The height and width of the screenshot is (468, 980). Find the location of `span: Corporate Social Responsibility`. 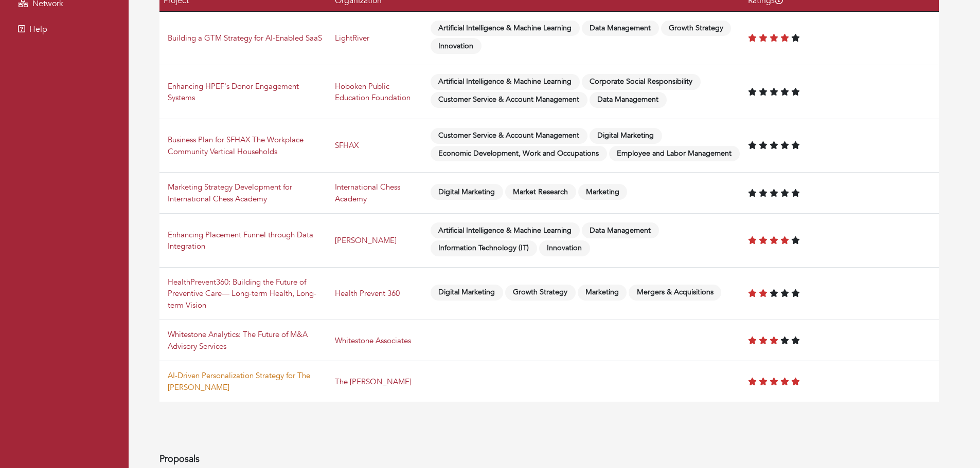

span: Corporate Social Responsibility is located at coordinates (641, 82).